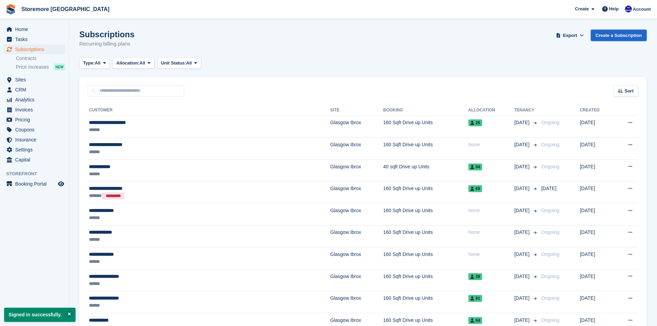 This screenshot has height=326, width=657. I want to click on span: Booking Portal, so click(36, 184).